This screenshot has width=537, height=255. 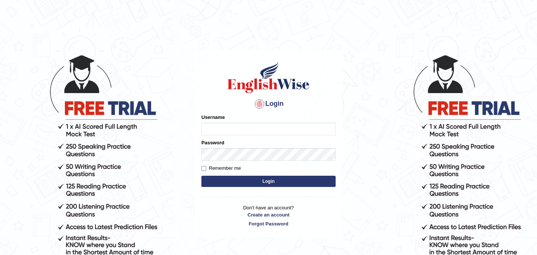 What do you see at coordinates (269, 77) in the screenshot?
I see `img: Logo of English Wise sign in for intelligent practice with AI` at bounding box center [269, 77].